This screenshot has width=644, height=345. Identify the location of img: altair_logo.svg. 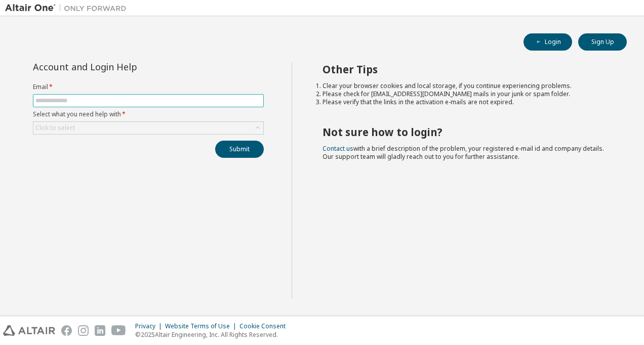
(29, 331).